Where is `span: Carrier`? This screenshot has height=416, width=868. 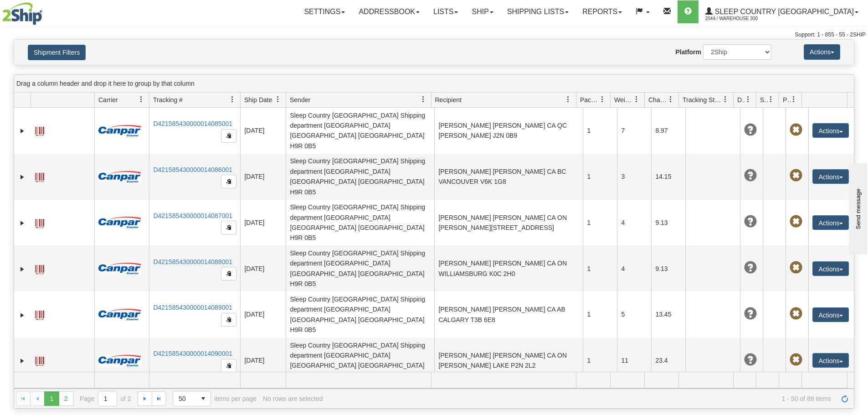
span: Carrier is located at coordinates (108, 100).